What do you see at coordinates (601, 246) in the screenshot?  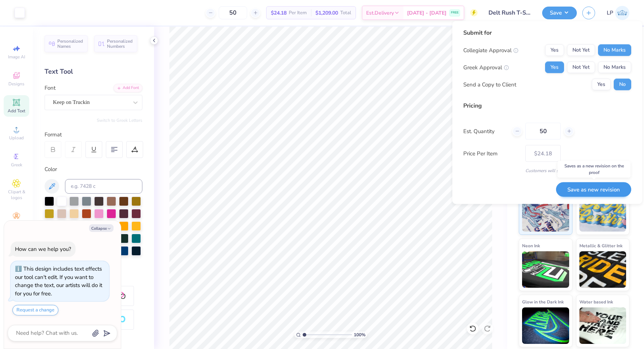 I see `span: Metallic & Glitter Ink` at bounding box center [601, 246].